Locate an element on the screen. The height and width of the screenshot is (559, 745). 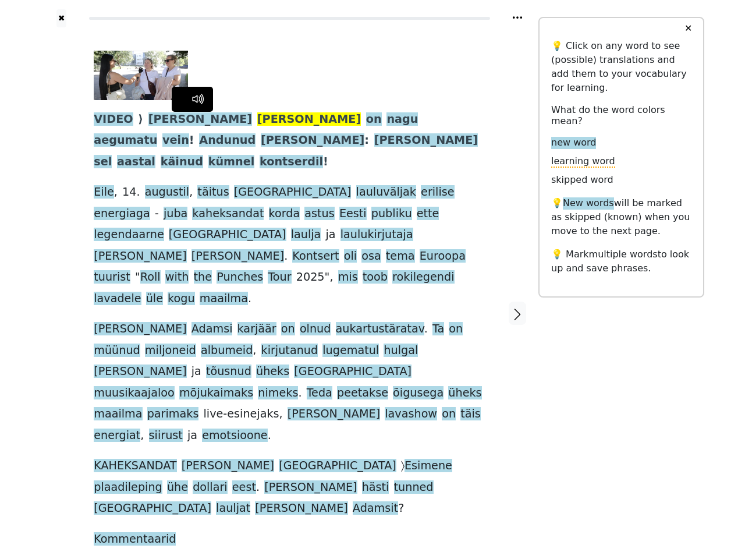
span: live-esinejaks is located at coordinates (242, 414).